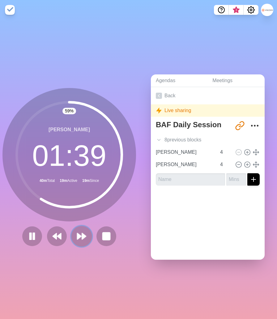  Describe the element at coordinates (179, 81) in the screenshot. I see `a: Agendas` at that location.